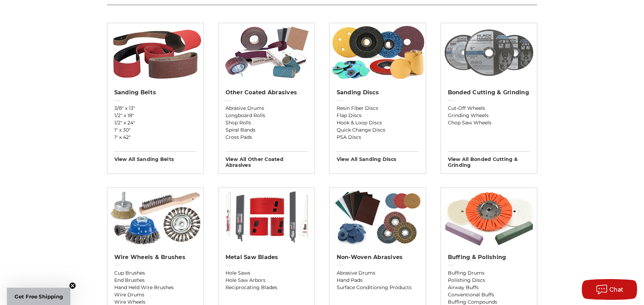 The width and height of the screenshot is (644, 305). What do you see at coordinates (156, 156) in the screenshot?
I see `h3: View All sanding belts` at bounding box center [156, 156].